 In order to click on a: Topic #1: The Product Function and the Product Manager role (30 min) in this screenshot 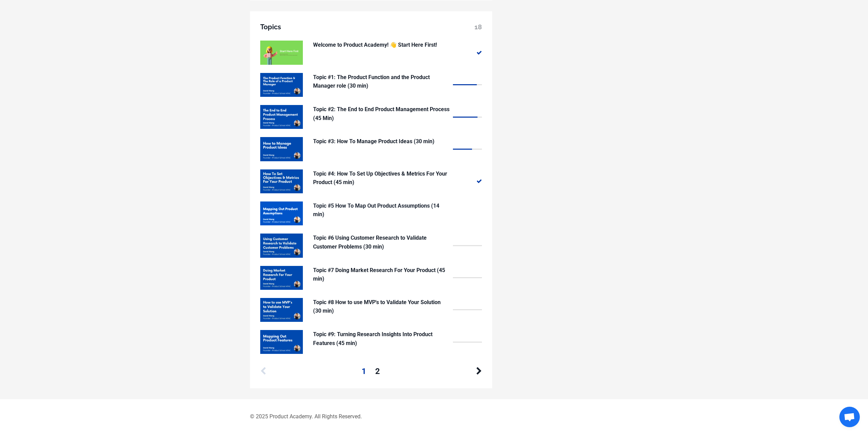, I will do `click(371, 85)`.